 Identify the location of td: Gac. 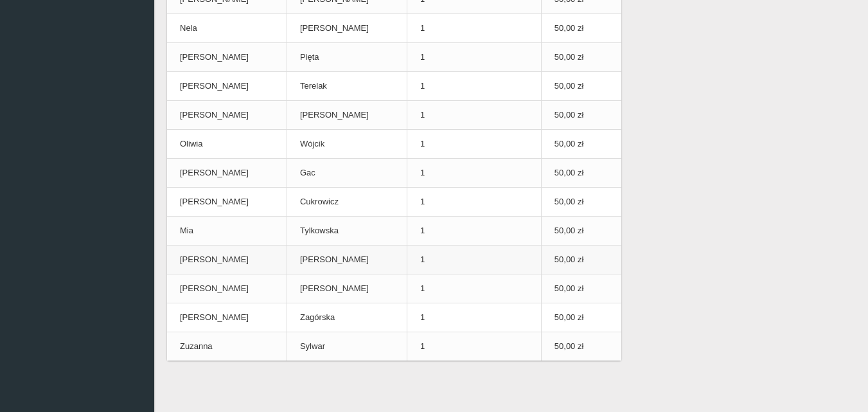
(346, 173).